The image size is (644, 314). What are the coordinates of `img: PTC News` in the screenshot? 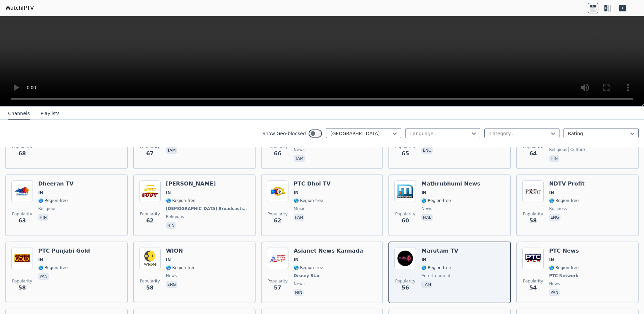 It's located at (533, 258).